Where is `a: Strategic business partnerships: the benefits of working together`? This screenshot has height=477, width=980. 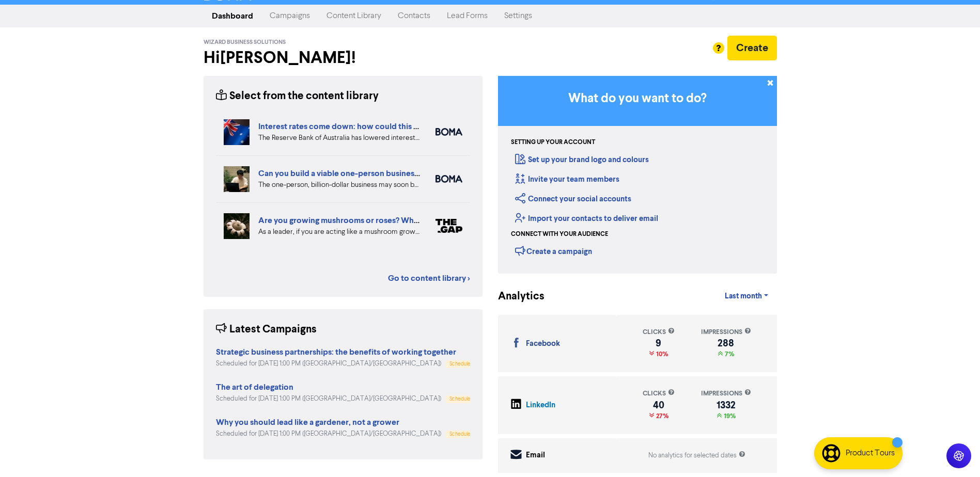 a: Strategic business partnerships: the benefits of working together is located at coordinates (336, 353).